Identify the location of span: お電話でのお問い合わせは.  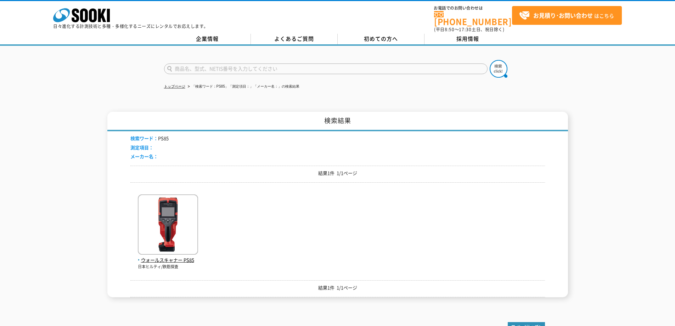
(473, 8).